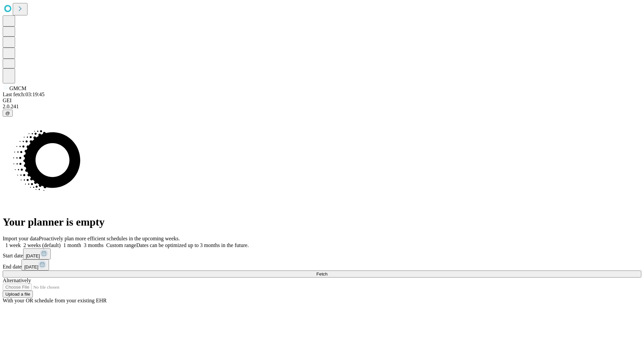  Describe the element at coordinates (93, 246) in the screenshot. I see `span: 3 months` at that location.